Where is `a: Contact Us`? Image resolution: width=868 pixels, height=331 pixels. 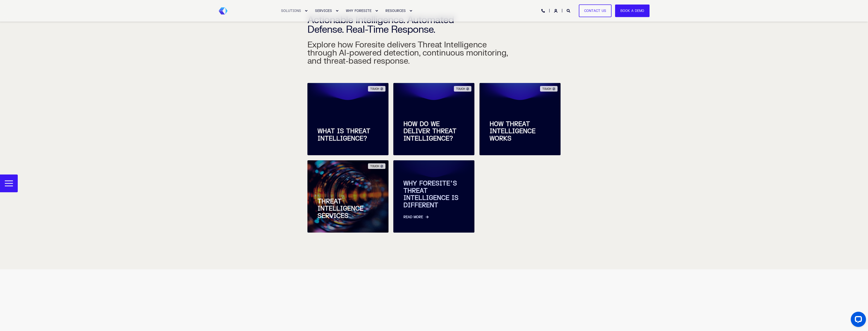 a: Contact Us is located at coordinates (595, 11).